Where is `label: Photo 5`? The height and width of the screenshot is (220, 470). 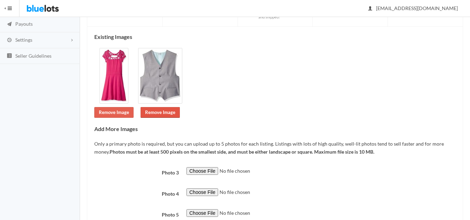
label: Photo 5 is located at coordinates (136, 214).